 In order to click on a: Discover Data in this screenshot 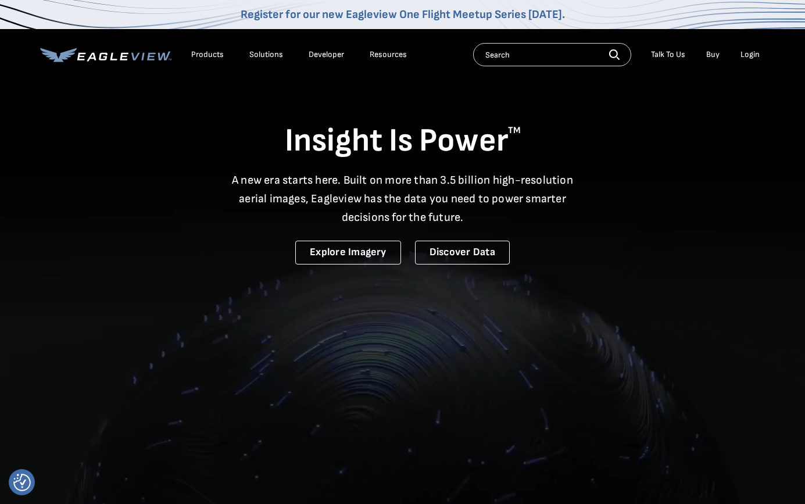, I will do `click(462, 252)`.